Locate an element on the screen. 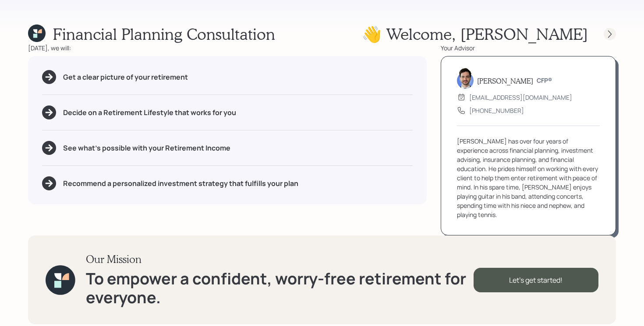  h5: See what's possible with your Retirement Income is located at coordinates (147, 148).